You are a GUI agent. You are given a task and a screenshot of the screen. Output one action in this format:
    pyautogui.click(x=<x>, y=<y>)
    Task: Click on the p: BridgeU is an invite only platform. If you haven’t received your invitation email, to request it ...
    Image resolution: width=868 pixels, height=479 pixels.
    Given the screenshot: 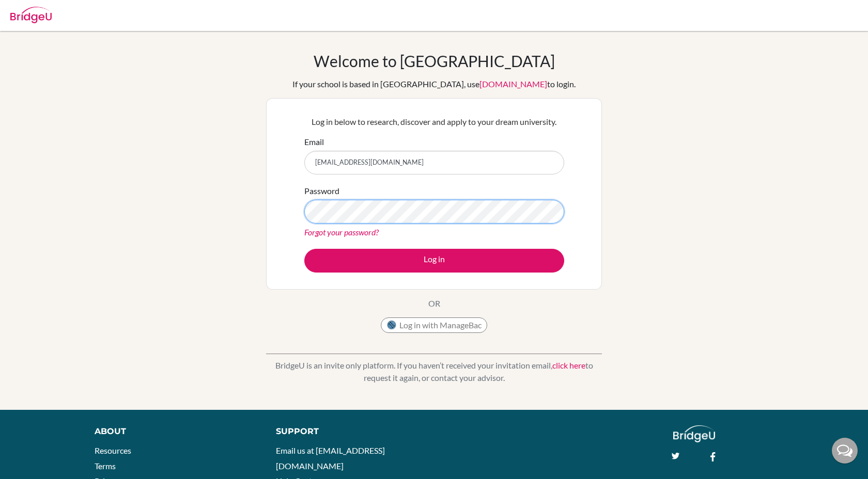 What is the action you would take?
    pyautogui.click(x=434, y=372)
    